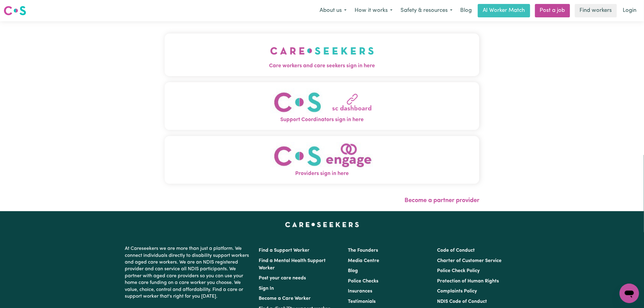 This screenshot has width=644, height=308. I want to click on a: Insurances, so click(360, 291).